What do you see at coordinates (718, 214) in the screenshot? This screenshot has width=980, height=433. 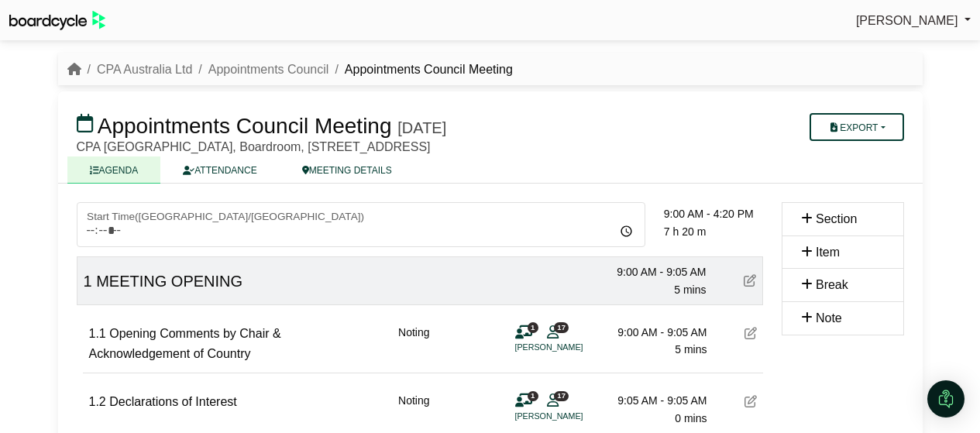 I see `div: 9:00 AM - 4:20 PM` at bounding box center [718, 214].